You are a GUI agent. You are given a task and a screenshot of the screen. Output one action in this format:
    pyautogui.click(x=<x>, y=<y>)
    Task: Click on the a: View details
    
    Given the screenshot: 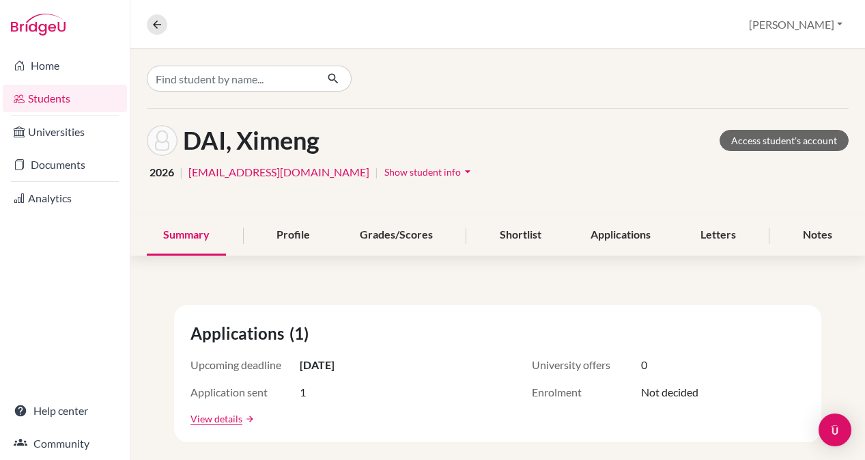 What is the action you would take?
    pyautogui.click(x=216, y=418)
    